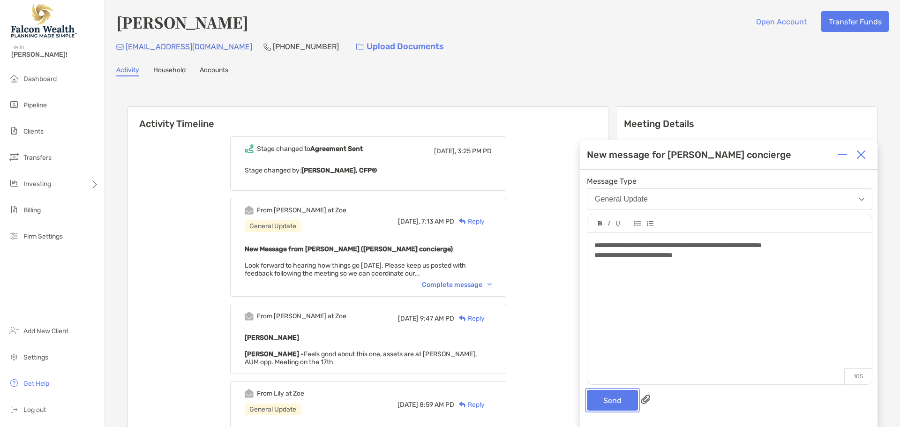 The width and height of the screenshot is (900, 427). Describe the element at coordinates (14, 157) in the screenshot. I see `img: transfers icon` at that location.